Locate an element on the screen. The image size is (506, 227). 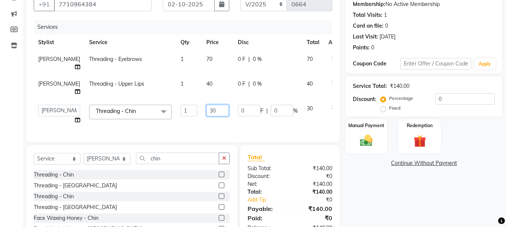
div: Points: is located at coordinates (361, 48).